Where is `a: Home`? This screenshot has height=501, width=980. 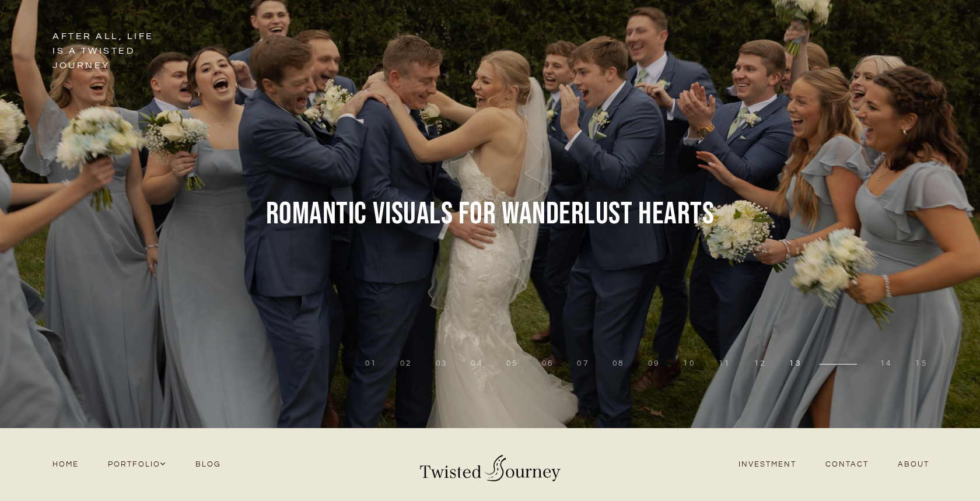 a: Home is located at coordinates (65, 464).